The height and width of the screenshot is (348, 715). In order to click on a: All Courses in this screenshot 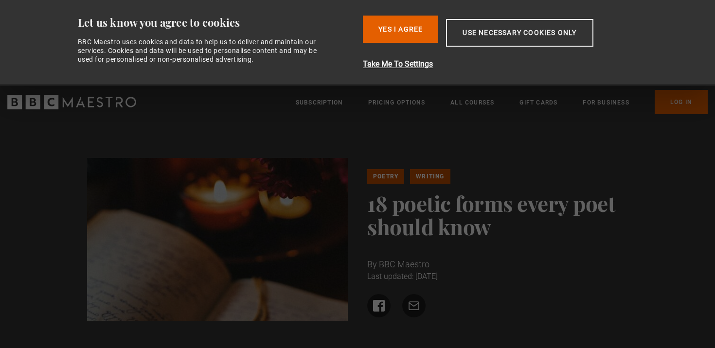, I will do `click(472, 103)`.